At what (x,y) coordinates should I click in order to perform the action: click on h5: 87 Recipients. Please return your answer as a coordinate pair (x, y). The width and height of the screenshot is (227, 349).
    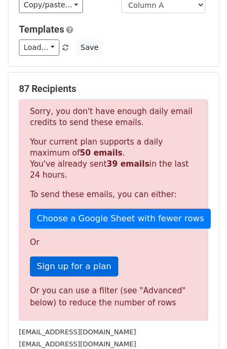
    Looking at the image, I should click on (113, 89).